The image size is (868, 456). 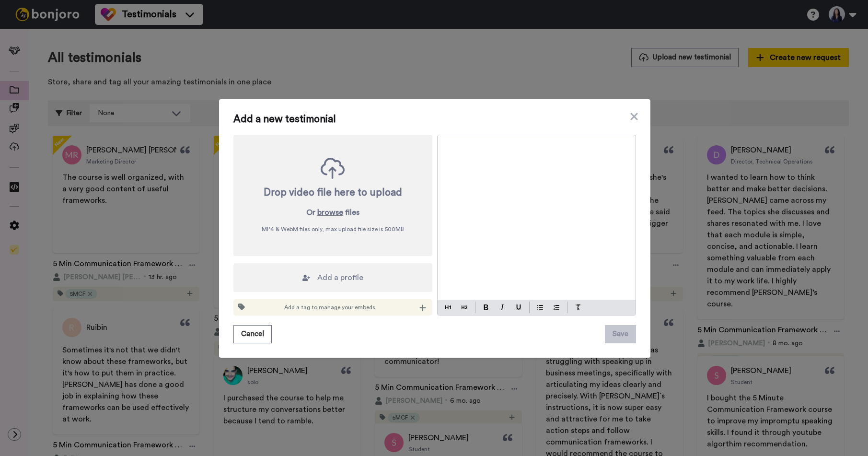 I want to click on img: bold-mark.svg, so click(x=486, y=307).